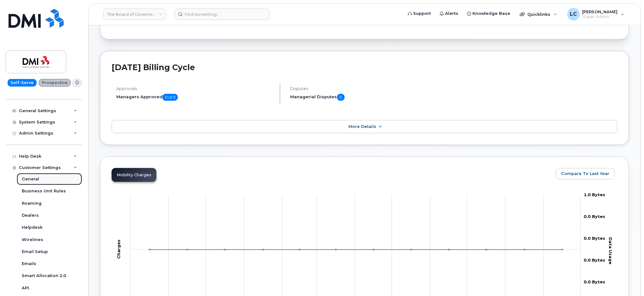 The height and width of the screenshot is (296, 644). What do you see at coordinates (573, 14) in the screenshot?
I see `span: LC` at bounding box center [573, 14].